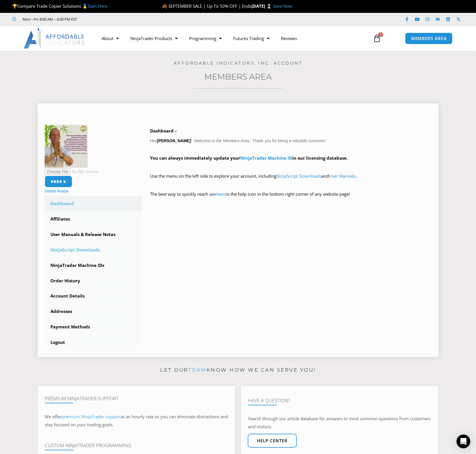 This screenshot has height=454, width=476. Describe the element at coordinates (136, 446) in the screenshot. I see `h4: Custom NinjaTrader Programming` at that location.